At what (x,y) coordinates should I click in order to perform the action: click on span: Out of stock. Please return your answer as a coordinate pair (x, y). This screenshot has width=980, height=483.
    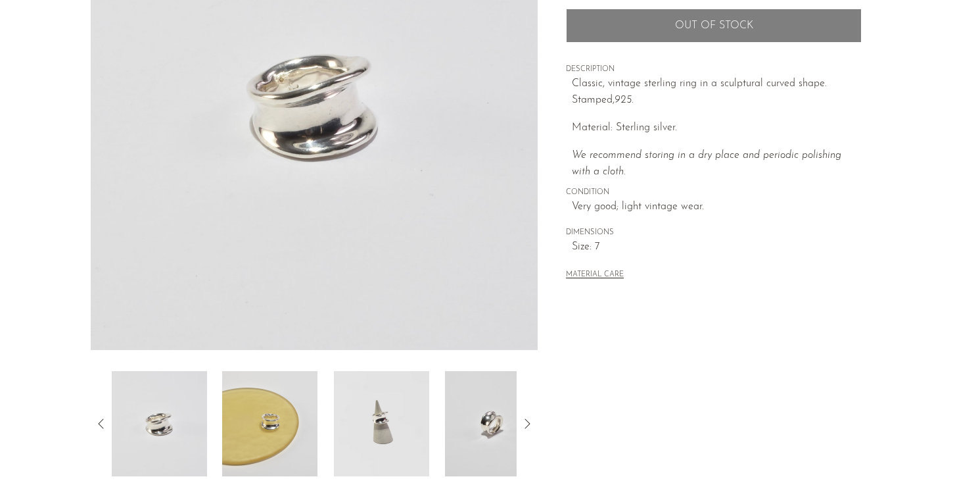
    Looking at the image, I should click on (714, 26).